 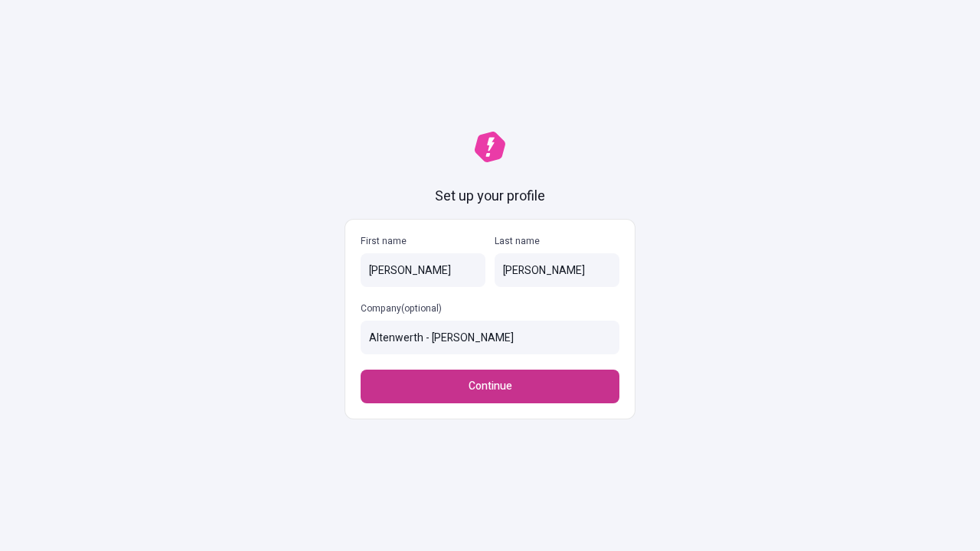 What do you see at coordinates (557, 271) in the screenshot?
I see `input: Last name` at bounding box center [557, 271].